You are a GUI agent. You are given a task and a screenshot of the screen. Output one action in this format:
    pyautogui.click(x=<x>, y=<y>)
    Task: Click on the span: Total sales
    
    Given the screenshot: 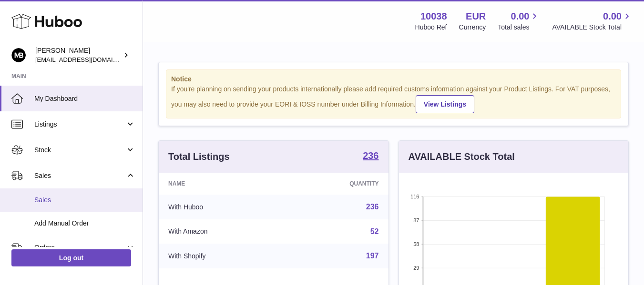 What is the action you would take?
    pyautogui.click(x=519, y=27)
    